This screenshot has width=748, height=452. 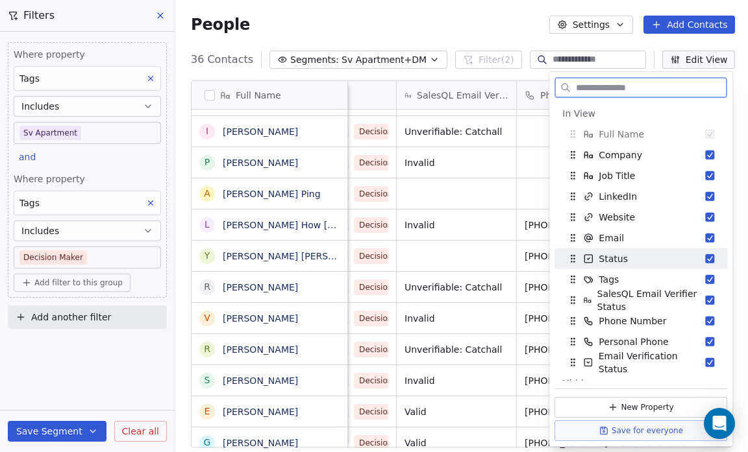 I want to click on div: Y, so click(x=207, y=256).